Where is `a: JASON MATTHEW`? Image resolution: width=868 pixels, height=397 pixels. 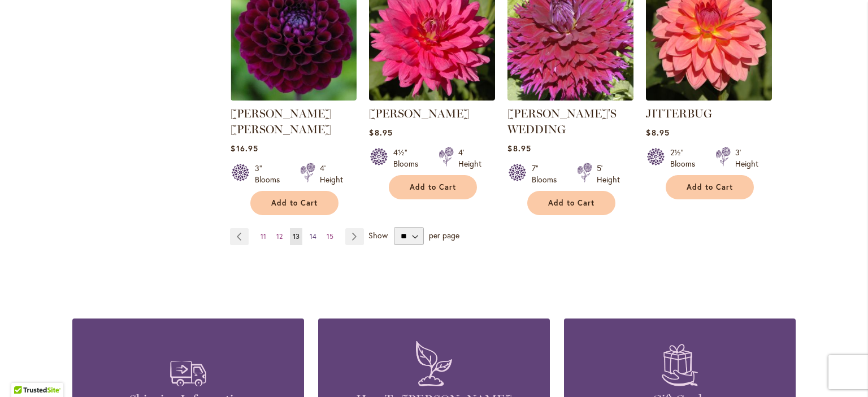 a: JASON MATTHEW is located at coordinates (293, 97).